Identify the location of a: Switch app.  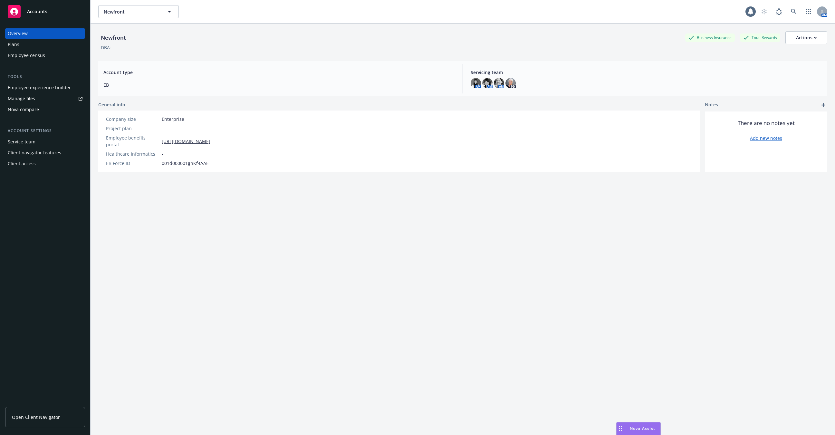
(809, 12).